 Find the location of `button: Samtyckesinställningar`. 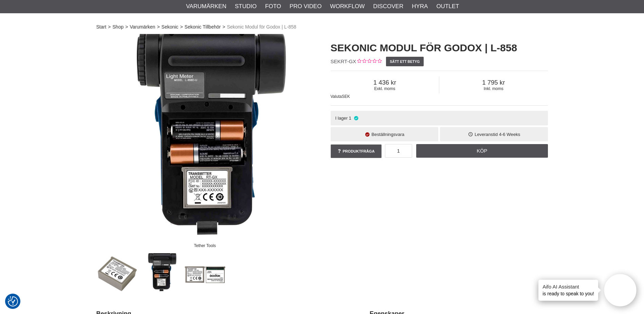

button: Samtyckesinställningar is located at coordinates (13, 301).